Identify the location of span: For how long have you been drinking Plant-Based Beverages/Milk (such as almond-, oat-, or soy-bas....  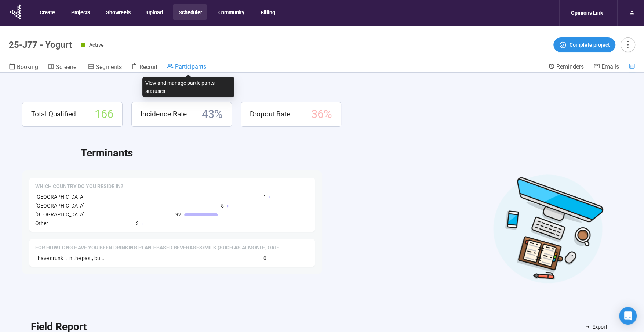
(159, 248).